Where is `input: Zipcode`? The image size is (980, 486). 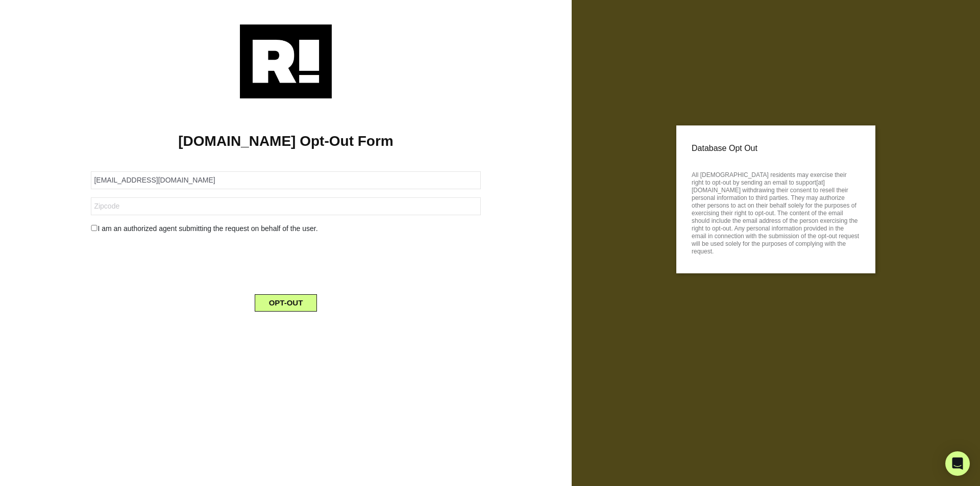
input: Zipcode is located at coordinates (285, 206).